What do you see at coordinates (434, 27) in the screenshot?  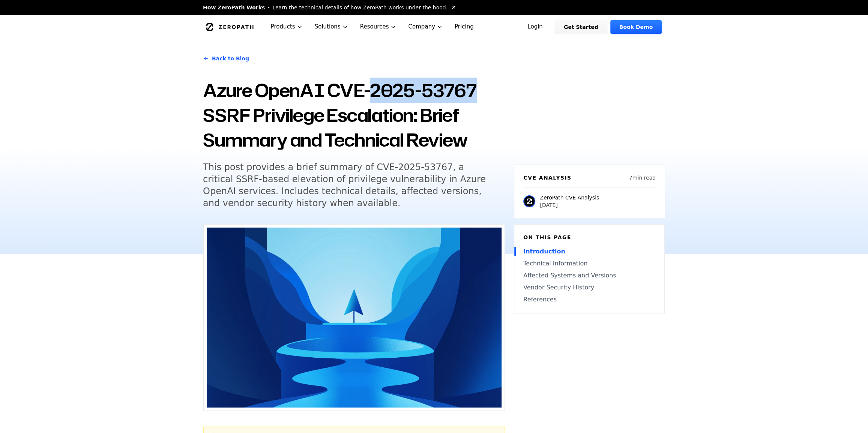 I see `nav: Global` at bounding box center [434, 27].